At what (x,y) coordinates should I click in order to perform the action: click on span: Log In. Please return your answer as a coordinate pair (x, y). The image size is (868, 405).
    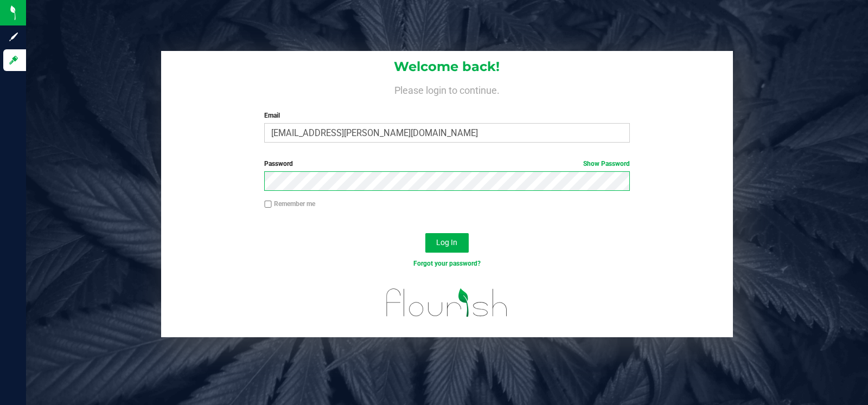
    Looking at the image, I should click on (447, 242).